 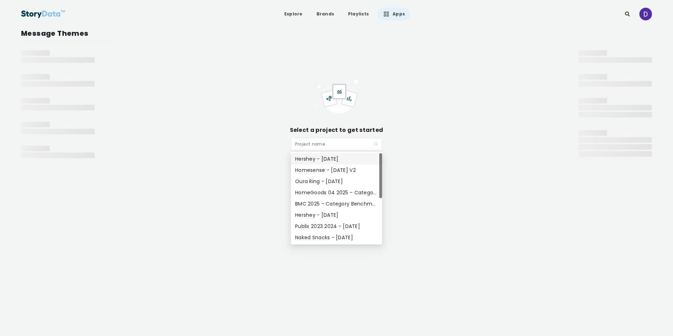 What do you see at coordinates (337, 33) in the screenshot?
I see `div: Message Themes` at bounding box center [337, 33].